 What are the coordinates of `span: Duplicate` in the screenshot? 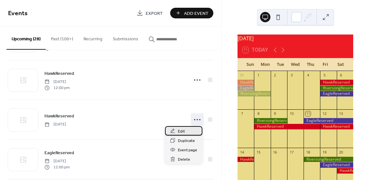 It's located at (186, 141).